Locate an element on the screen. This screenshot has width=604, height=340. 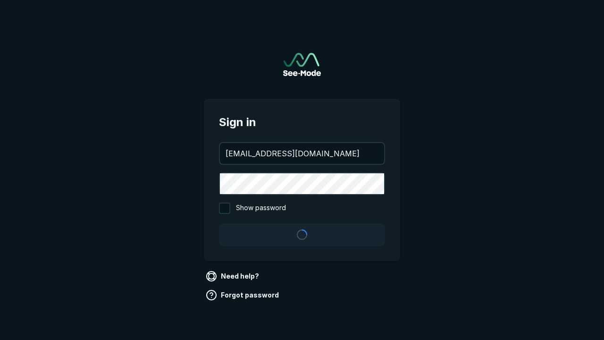
span: Show password is located at coordinates (261, 208).